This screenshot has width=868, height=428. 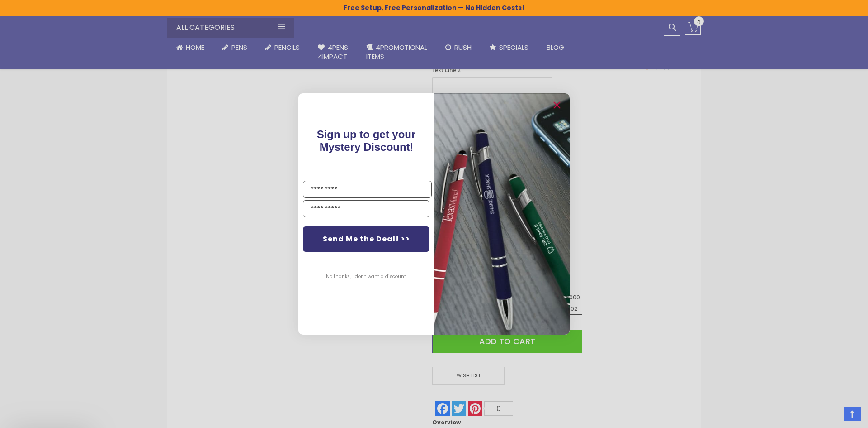 I want to click on span: Sign up to get your Mystery Discount, so click(x=366, y=141).